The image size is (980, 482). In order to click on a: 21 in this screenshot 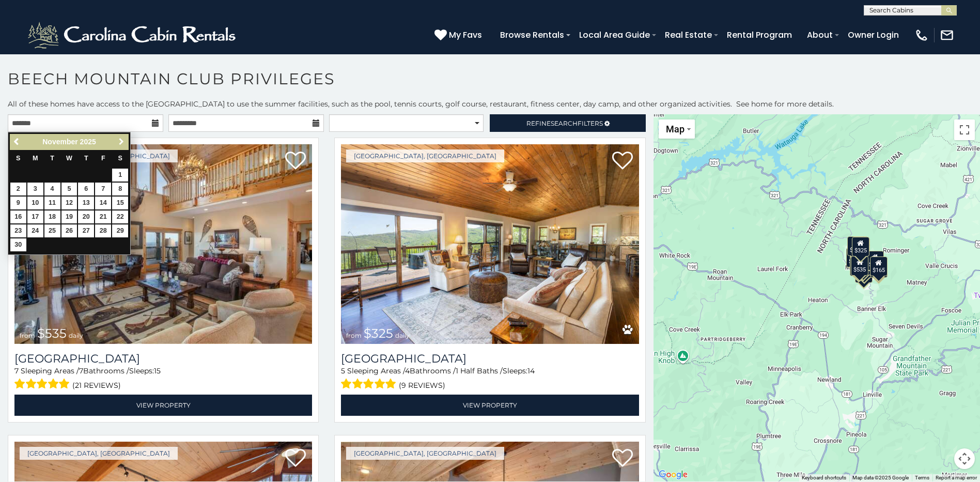, I will do `click(102, 216)`.